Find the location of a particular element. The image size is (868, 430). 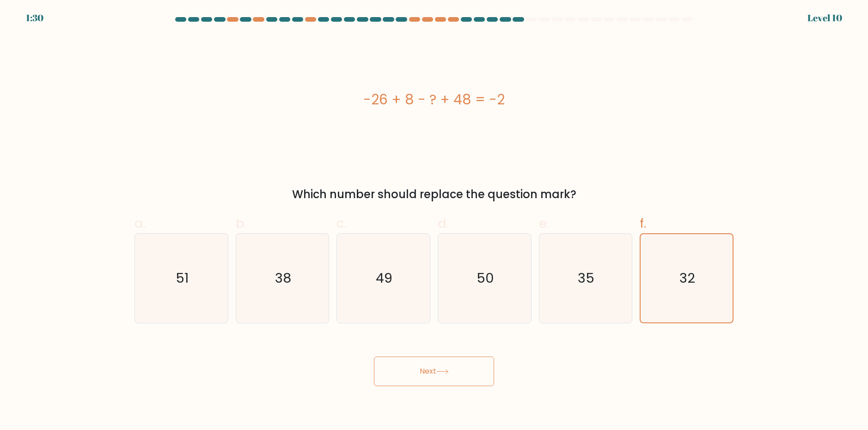

text: 35 is located at coordinates (586, 278).